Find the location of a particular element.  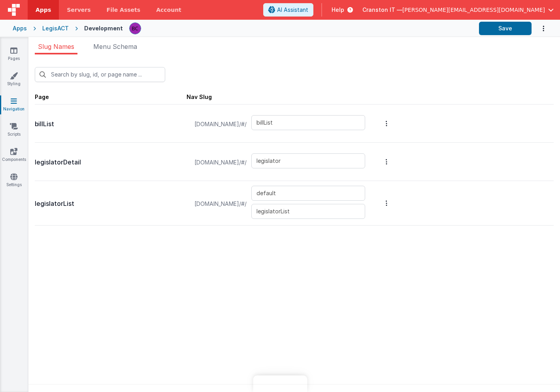

div: Apps is located at coordinates (20, 29).